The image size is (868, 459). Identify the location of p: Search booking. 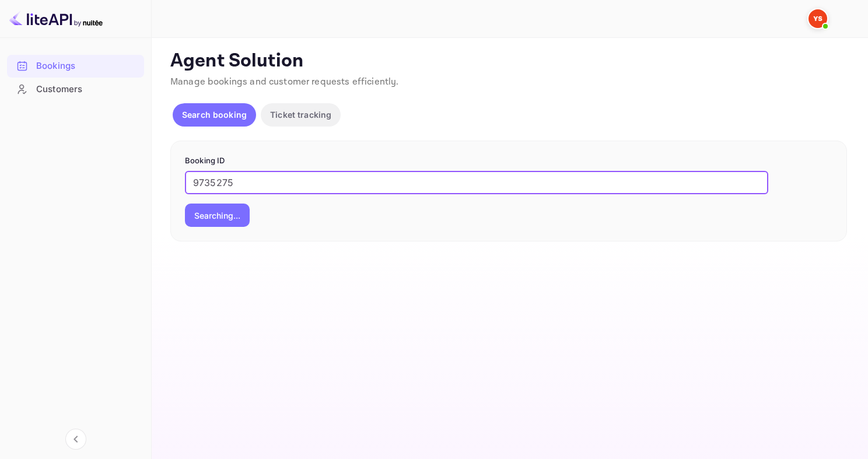
(214, 114).